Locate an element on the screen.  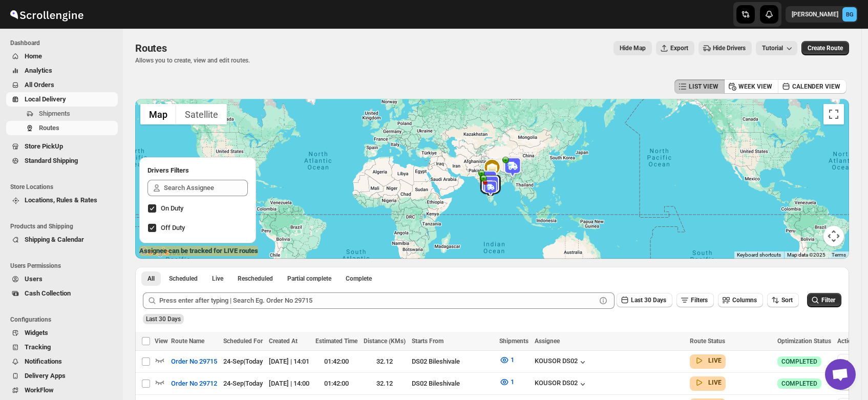
button: Analytics is located at coordinates (62, 71).